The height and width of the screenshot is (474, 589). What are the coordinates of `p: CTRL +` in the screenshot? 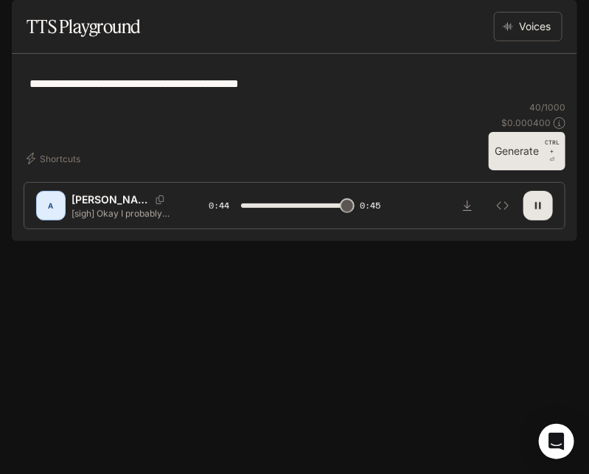 It's located at (552, 147).